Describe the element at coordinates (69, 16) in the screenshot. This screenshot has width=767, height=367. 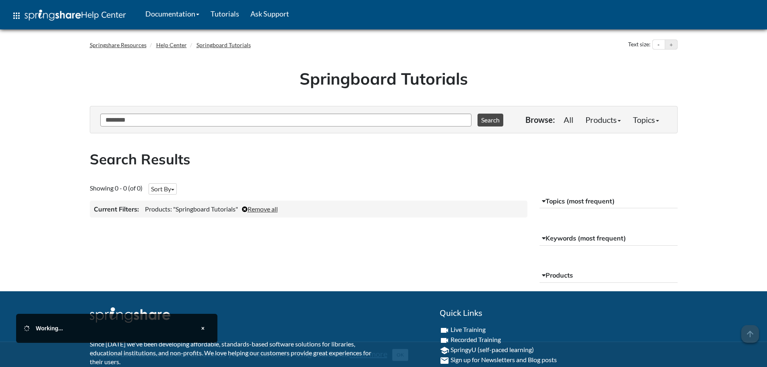
I see `a: apps Help Center` at that location.